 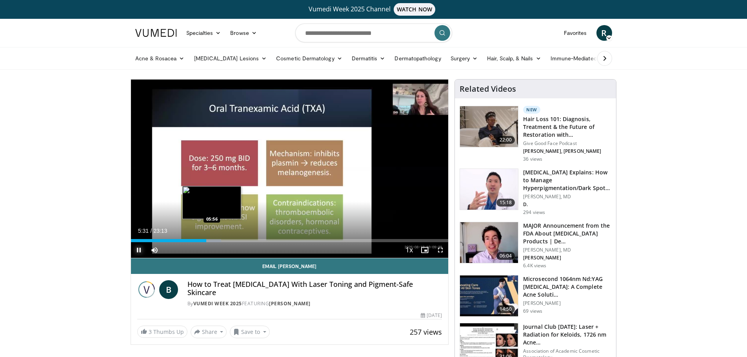 What do you see at coordinates (489, 243) in the screenshot?
I see `img: b8d0b268-5ea7-42fe-a1b9-7495ab263df8.150x105_q85_crop-smart_upscale.jpg` at bounding box center [489, 243].